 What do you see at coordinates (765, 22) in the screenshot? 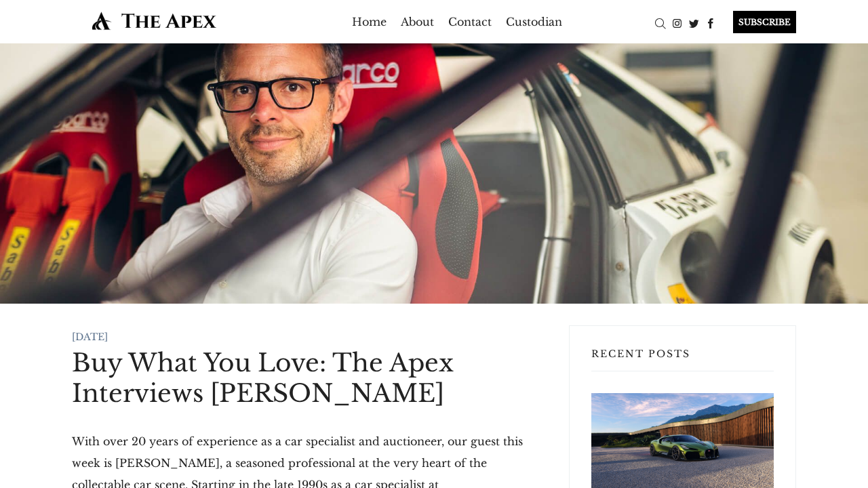
I see `div: SUBSCRIBE` at bounding box center [765, 22].